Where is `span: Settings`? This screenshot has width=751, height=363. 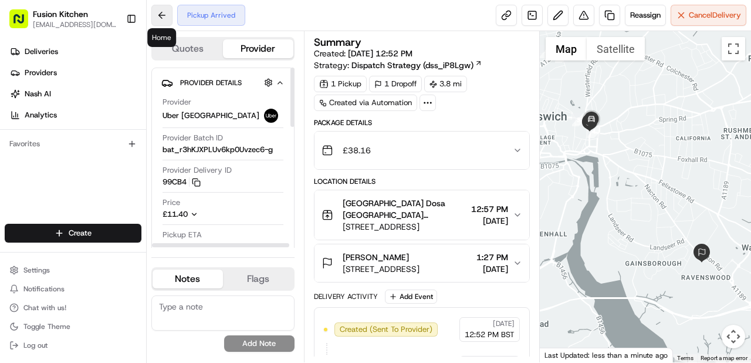
span: Settings is located at coordinates (36, 270).